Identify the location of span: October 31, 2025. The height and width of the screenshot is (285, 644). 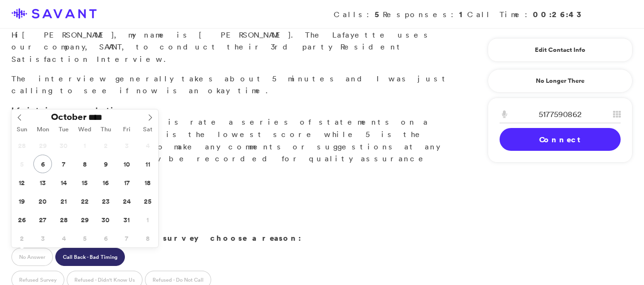
(126, 219).